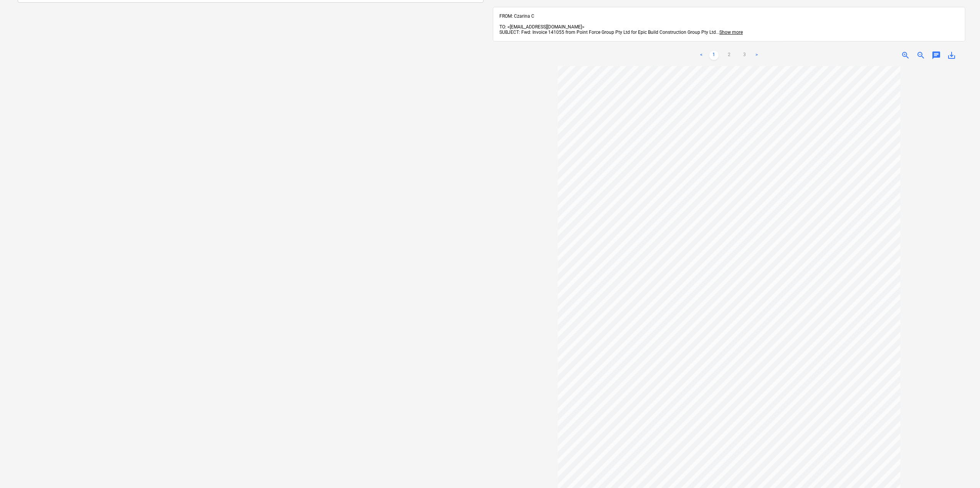 This screenshot has height=488, width=980. I want to click on a: Page 2, so click(729, 56).